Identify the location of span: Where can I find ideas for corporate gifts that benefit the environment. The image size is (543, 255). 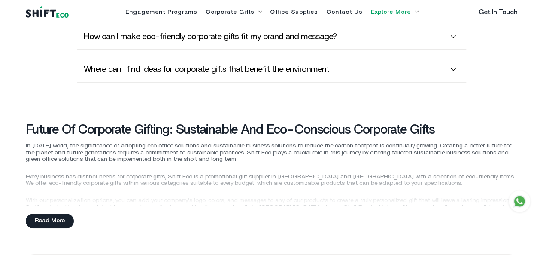
(207, 69).